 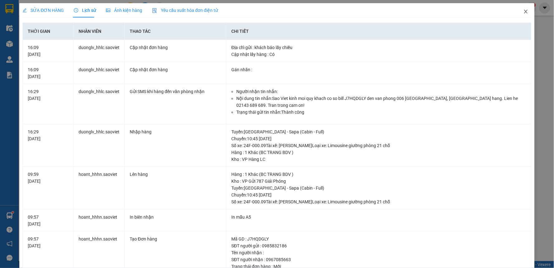 I want to click on span: SỬA ĐƠN HÀNG, so click(x=43, y=10).